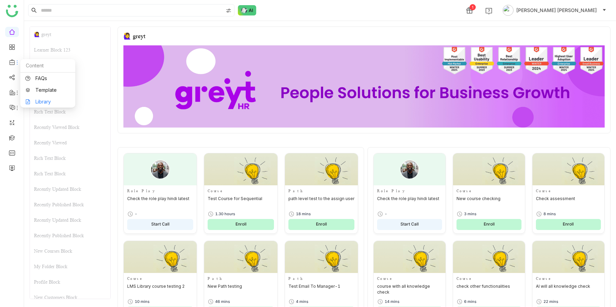 The height and width of the screenshot is (307, 616). What do you see at coordinates (508, 10) in the screenshot?
I see `img: avatar` at bounding box center [508, 10].